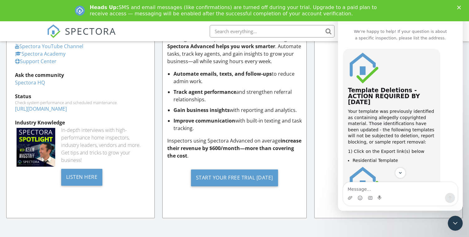 This screenshot has height=237, width=469. I want to click on li: Residential Template, so click(56, 154).